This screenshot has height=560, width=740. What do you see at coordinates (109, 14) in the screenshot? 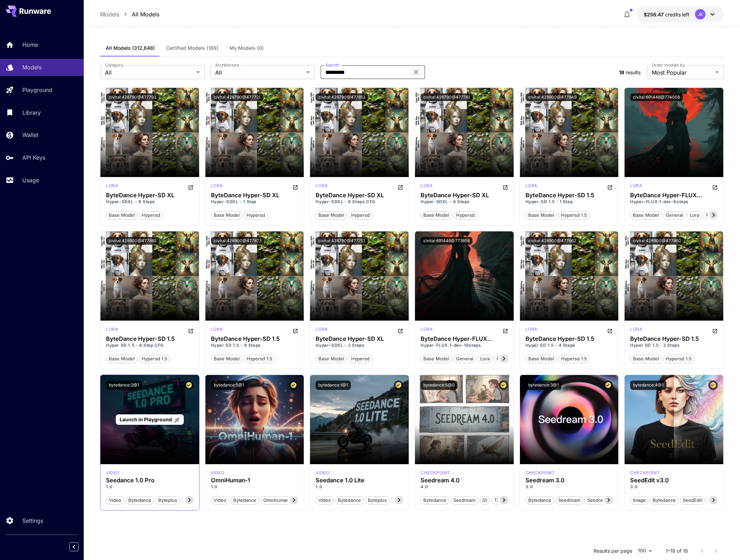
I see `a: Models` at bounding box center [109, 14].